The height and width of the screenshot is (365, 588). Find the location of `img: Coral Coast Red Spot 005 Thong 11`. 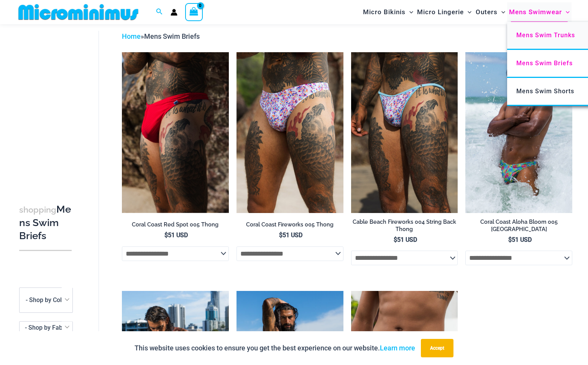

img: Coral Coast Red Spot 005 Thong 11 is located at coordinates (175, 132).